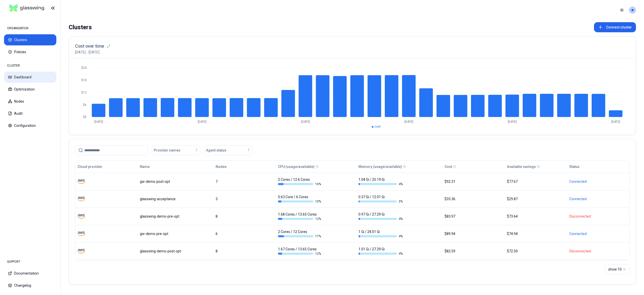 The image size is (644, 295). What do you see at coordinates (30, 40) in the screenshot?
I see `button: Clusters` at bounding box center [30, 40].